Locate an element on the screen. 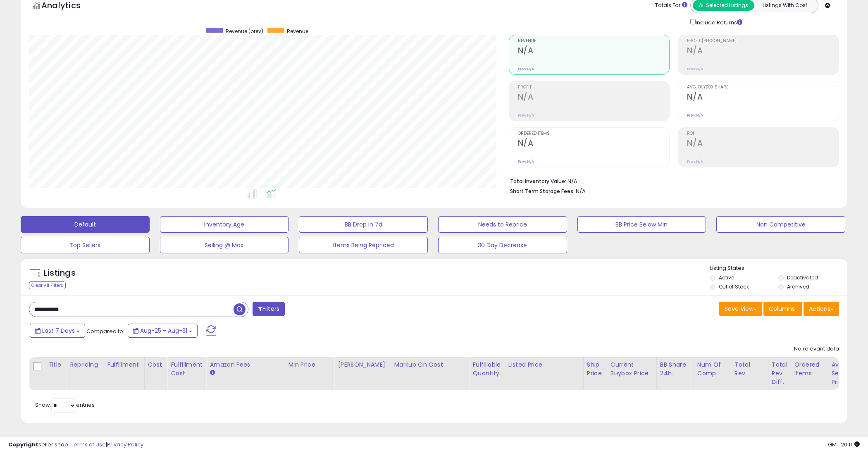  button: Save View is located at coordinates (741, 309).